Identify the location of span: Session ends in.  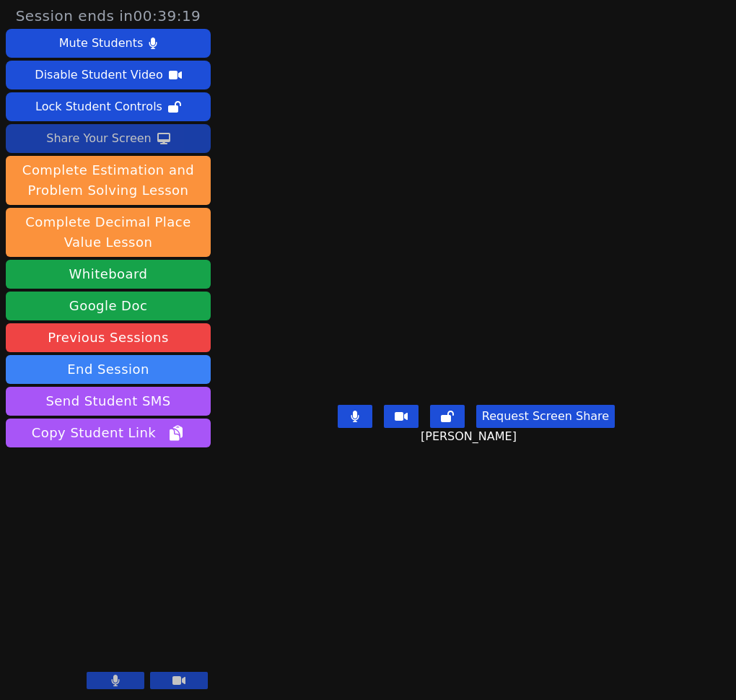
(109, 16).